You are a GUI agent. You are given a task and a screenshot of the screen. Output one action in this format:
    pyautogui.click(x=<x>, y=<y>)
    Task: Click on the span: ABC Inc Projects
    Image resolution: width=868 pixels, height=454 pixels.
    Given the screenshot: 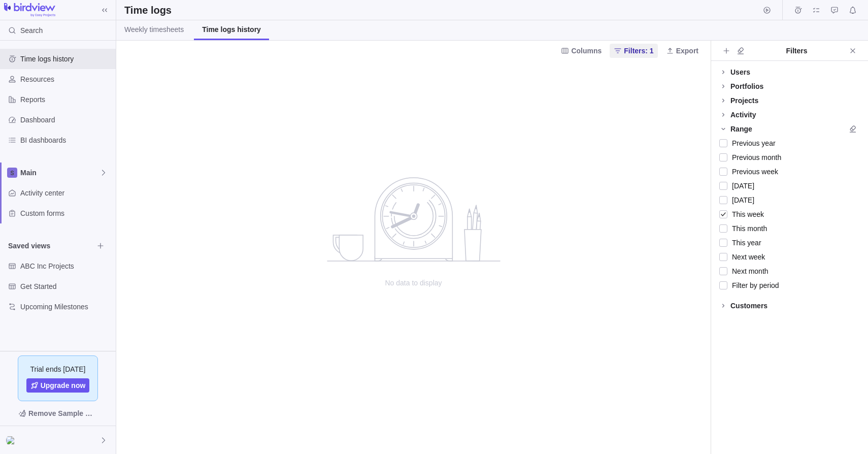 What is the action you would take?
    pyautogui.click(x=66, y=266)
    